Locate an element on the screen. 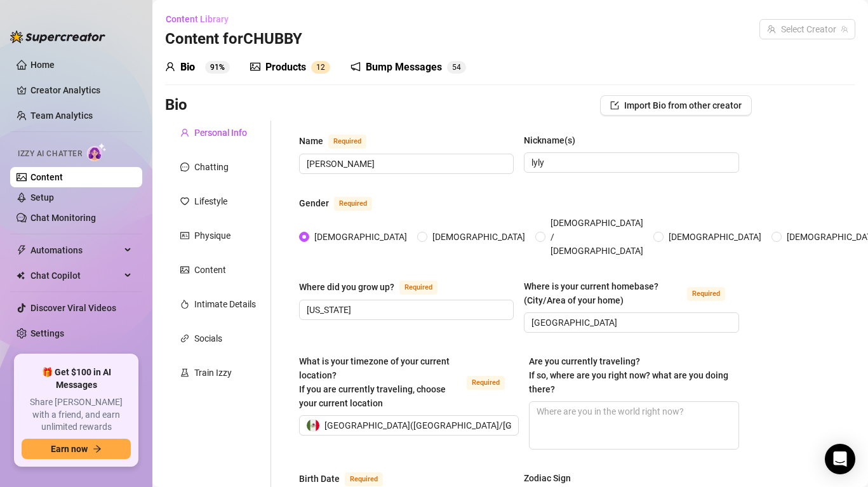 Image resolution: width=868 pixels, height=487 pixels. span: 5 is located at coordinates (454, 67).